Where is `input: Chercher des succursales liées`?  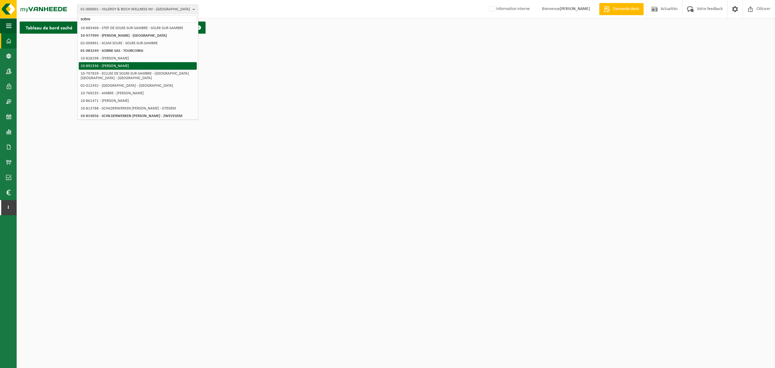 input: Chercher des succursales liées is located at coordinates (138, 19).